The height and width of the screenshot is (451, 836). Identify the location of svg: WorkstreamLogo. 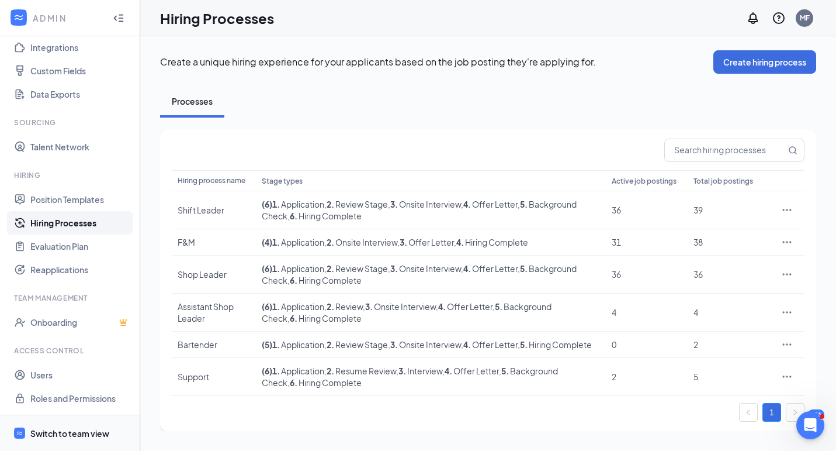
(19, 432).